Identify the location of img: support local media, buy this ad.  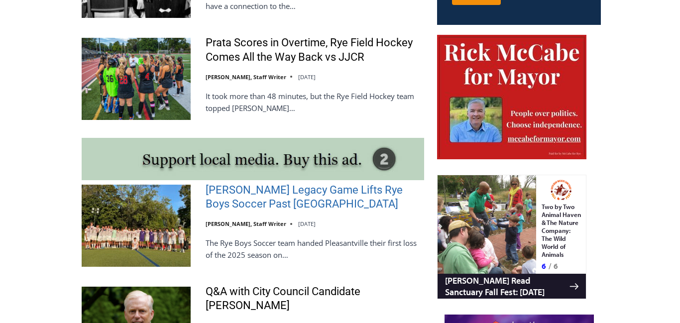
(253, 159).